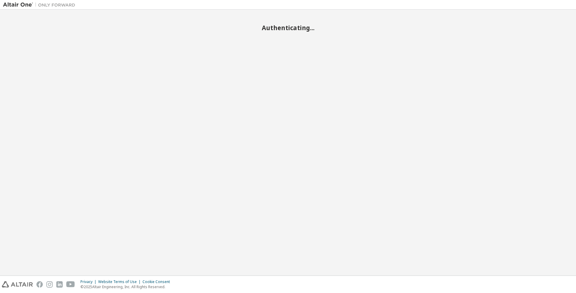  I want to click on div: Privacy, so click(89, 282).